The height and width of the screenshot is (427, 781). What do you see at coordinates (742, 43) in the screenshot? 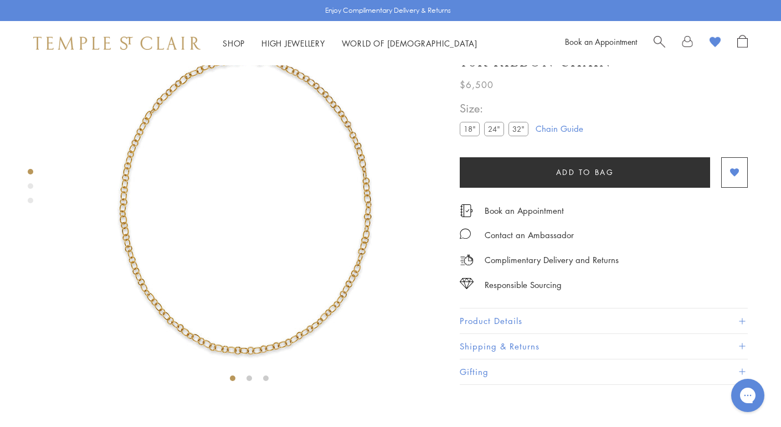
I see `a: Open Shopping Bag` at bounding box center [742, 43].